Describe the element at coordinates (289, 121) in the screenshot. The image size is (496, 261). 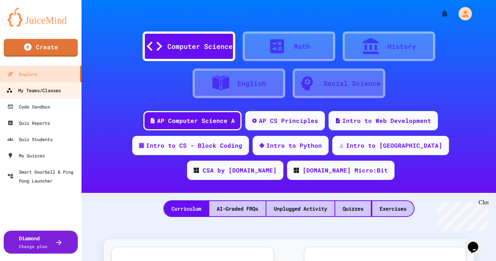
I see `div: AP CS Principles` at that location.